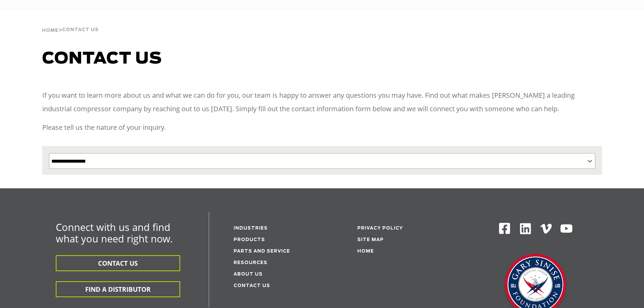 The image size is (644, 308). What do you see at coordinates (250, 228) in the screenshot?
I see `a: Industries` at bounding box center [250, 228].